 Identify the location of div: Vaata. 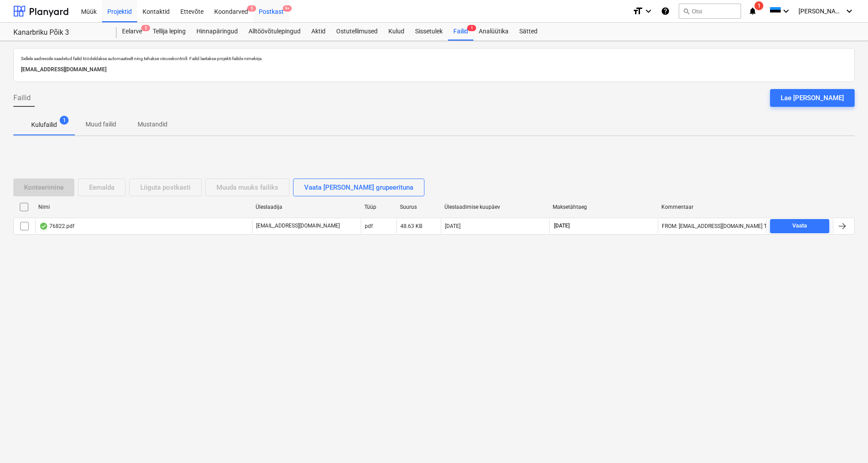
(800, 226).